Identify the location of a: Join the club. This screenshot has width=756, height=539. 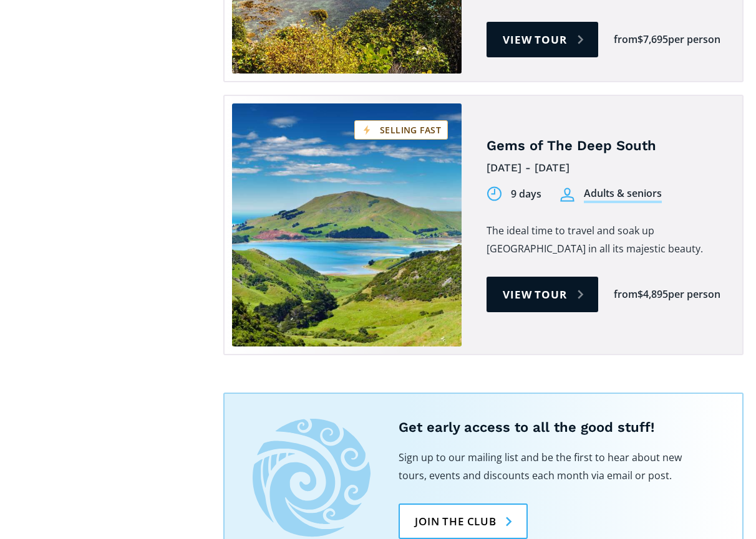
(463, 521).